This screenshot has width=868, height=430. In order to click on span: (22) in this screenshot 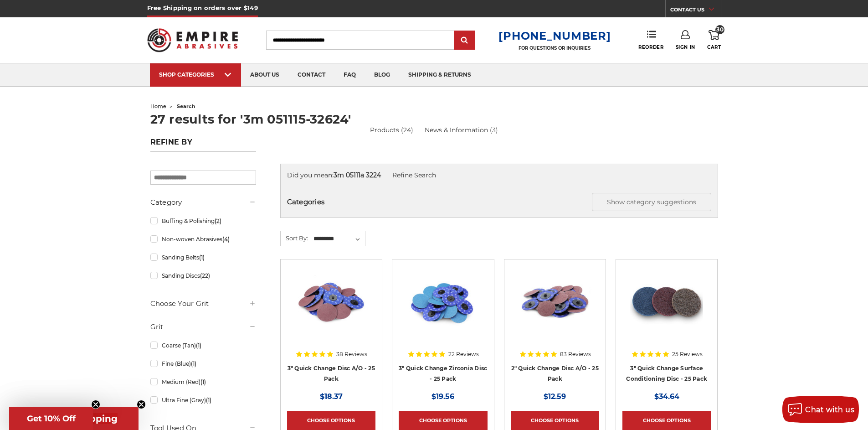, I will do `click(205, 276)`.